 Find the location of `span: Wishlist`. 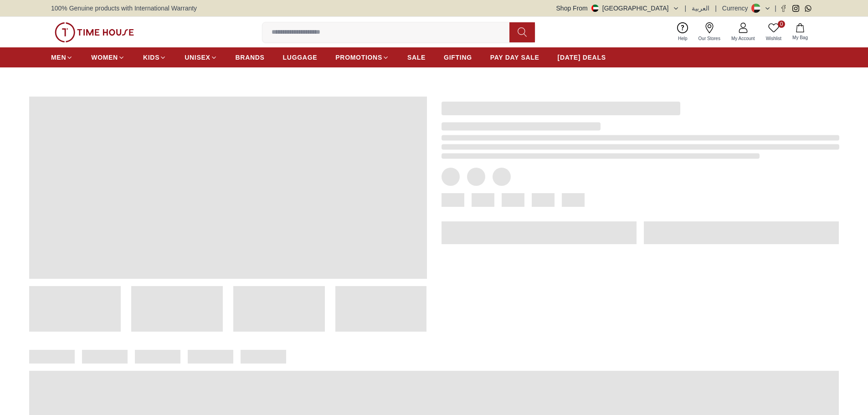

span: Wishlist is located at coordinates (773, 38).